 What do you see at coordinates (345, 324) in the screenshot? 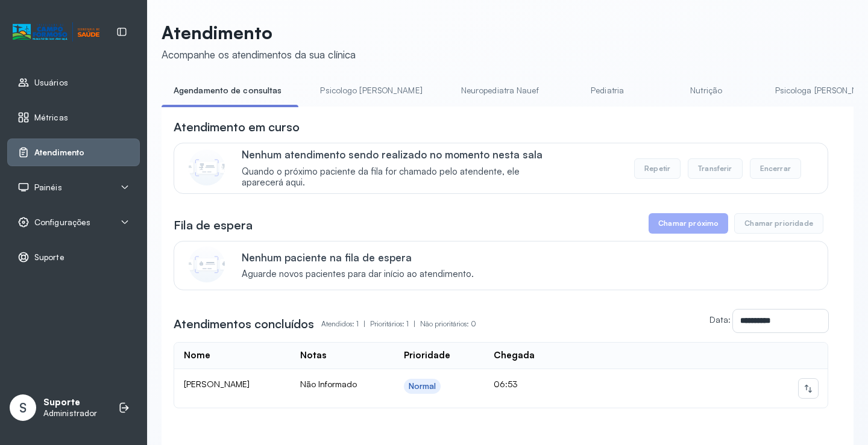
I see `p: Atendidos: 1` at bounding box center [345, 324].